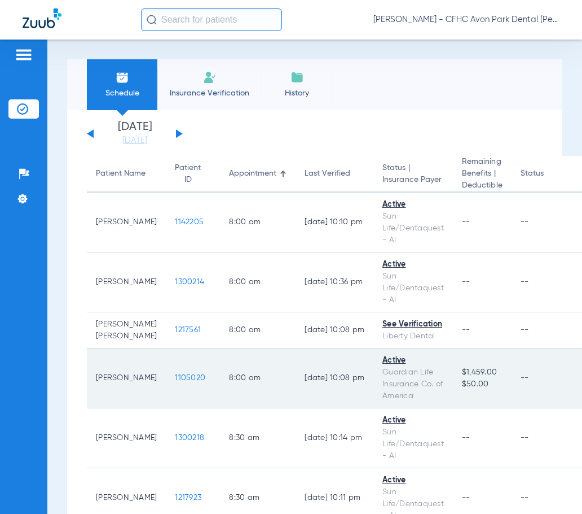 This screenshot has height=514, width=582. I want to click on th: Status |, so click(413, 174).